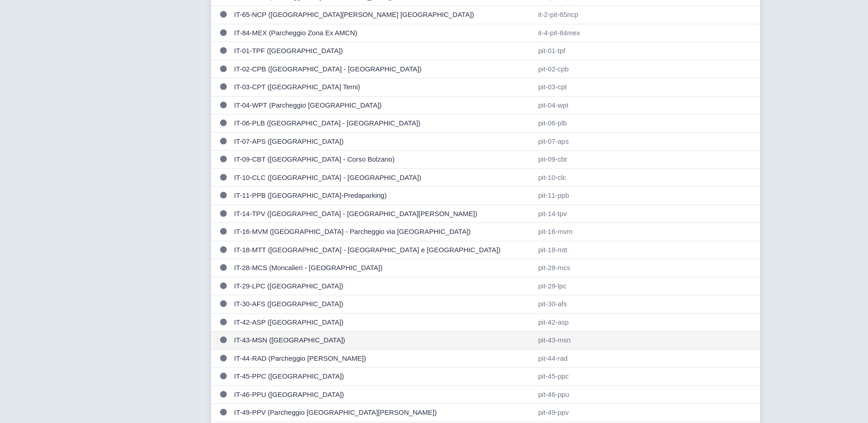 This screenshot has height=423, width=868. What do you see at coordinates (565, 377) in the screenshot?
I see `td: pit-45-ppc` at bounding box center [565, 377].